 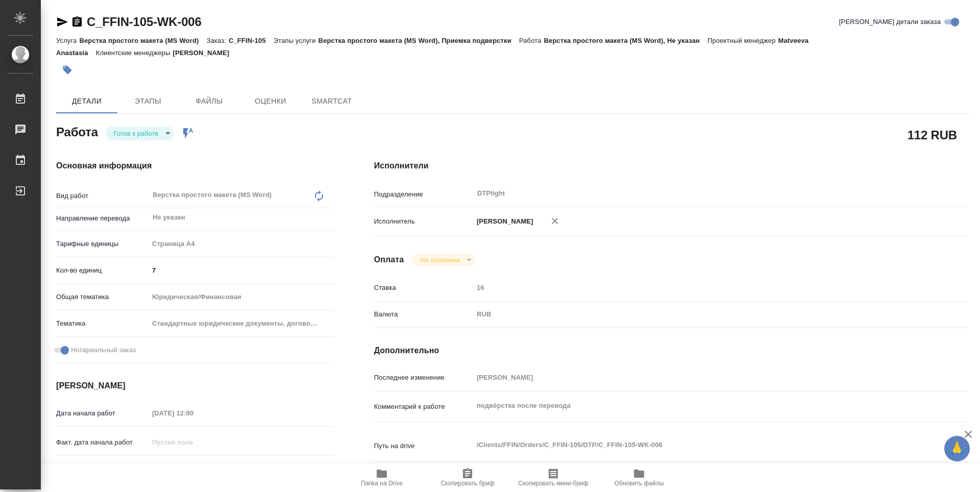 What do you see at coordinates (424, 377) in the screenshot?
I see `p: Последнее изменение` at bounding box center [424, 377].